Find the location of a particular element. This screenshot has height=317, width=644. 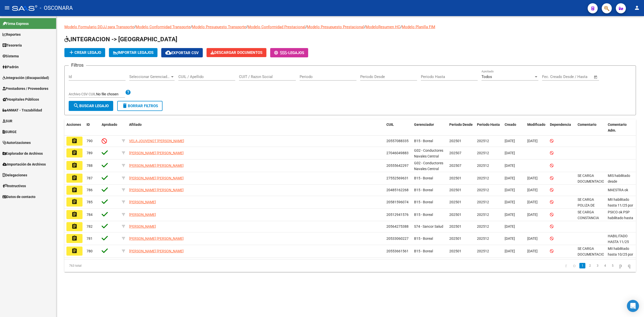

span: Descargar Documentos is located at coordinates (237, 52).